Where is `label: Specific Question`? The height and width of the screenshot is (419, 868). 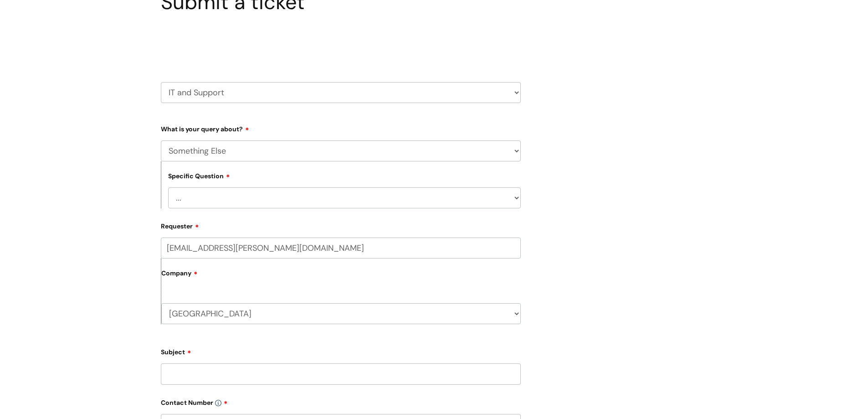
label: Specific Question is located at coordinates (199, 176).